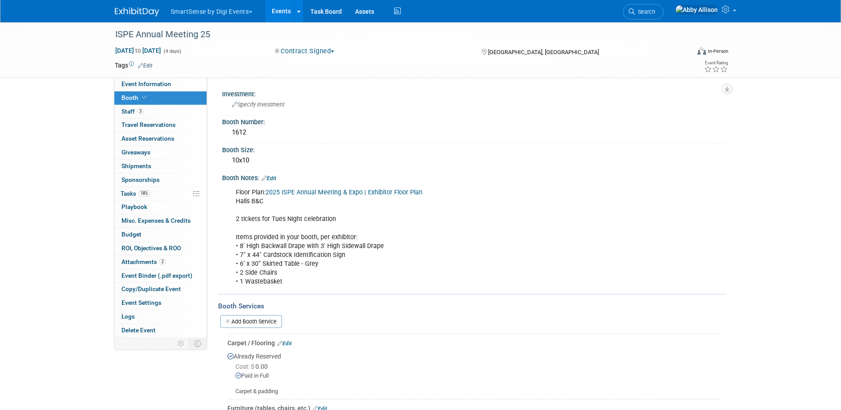  Describe the element at coordinates (344, 192) in the screenshot. I see `a: 2025 ISPE Annual Meeting & Expo | Exhibitor Floor Plan` at that location.